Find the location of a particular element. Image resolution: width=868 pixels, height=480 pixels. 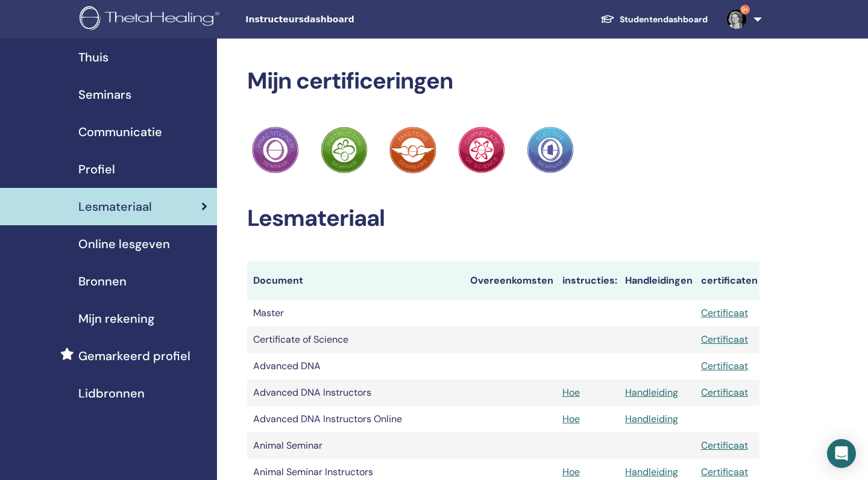

img: default.jpg is located at coordinates (737, 20).